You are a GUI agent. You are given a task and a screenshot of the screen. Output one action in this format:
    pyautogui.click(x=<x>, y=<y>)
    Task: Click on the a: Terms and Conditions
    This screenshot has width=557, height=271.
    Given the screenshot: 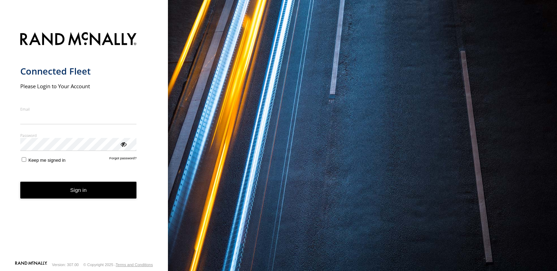 What is the action you would take?
    pyautogui.click(x=134, y=265)
    